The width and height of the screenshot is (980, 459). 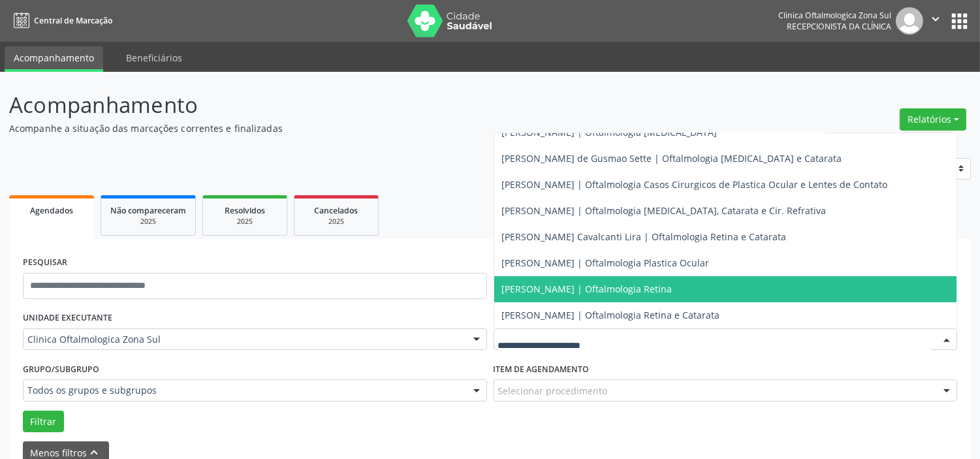 What do you see at coordinates (553, 390) in the screenshot?
I see `span: Selecionar procedimento` at bounding box center [553, 390].